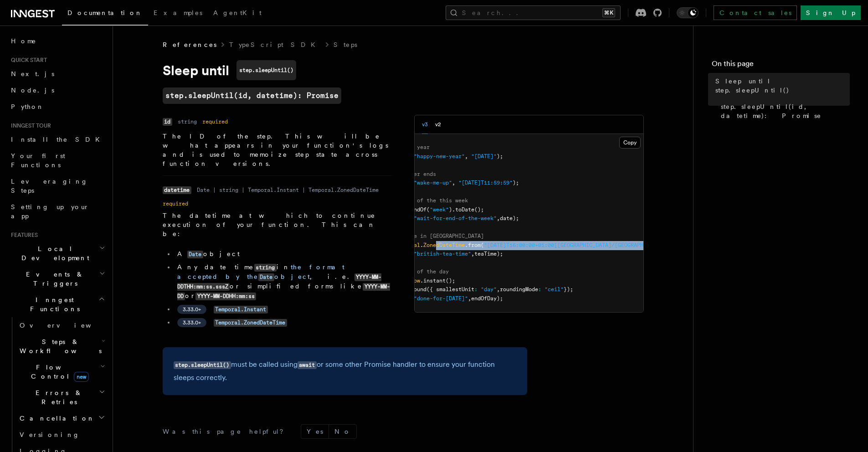 The image size is (868, 452). Describe the element at coordinates (489, 289) in the screenshot. I see `span: "day"` at that location.